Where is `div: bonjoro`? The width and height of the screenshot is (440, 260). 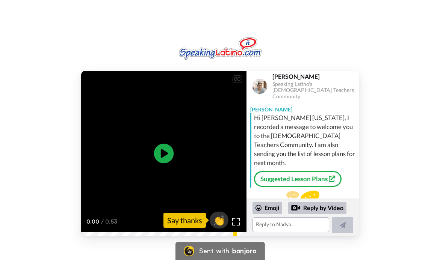 div: bonjoro is located at coordinates (244, 251).